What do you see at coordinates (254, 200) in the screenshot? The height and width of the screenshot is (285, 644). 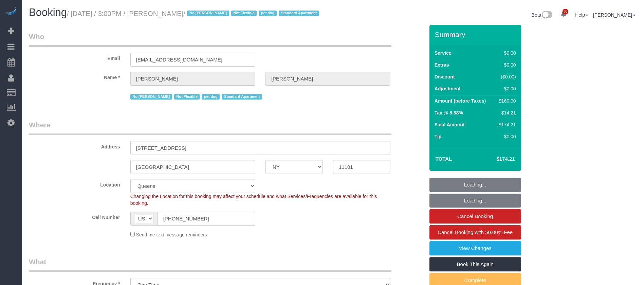 I see `span: Changing the Location for this booking may affect your schedule and what Services/Frequencies are...` at bounding box center [254, 200].